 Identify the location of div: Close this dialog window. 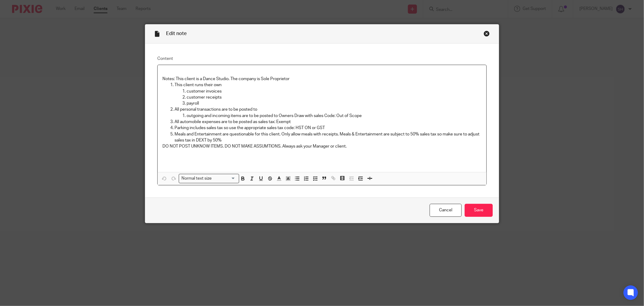
(487, 33).